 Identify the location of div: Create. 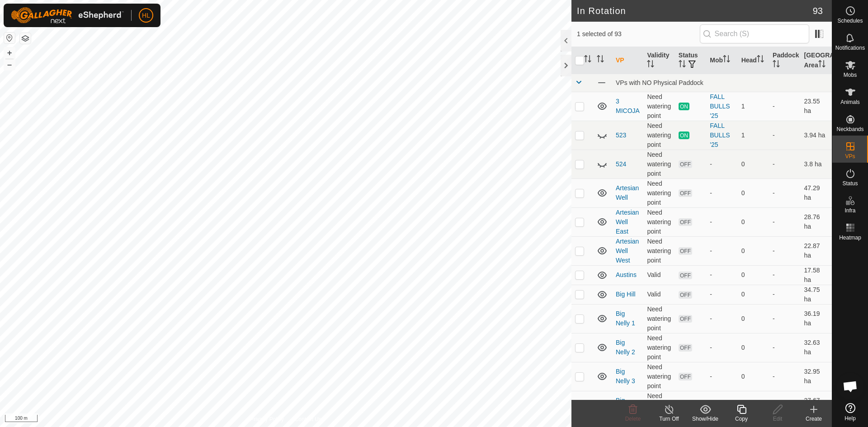
(814, 419).